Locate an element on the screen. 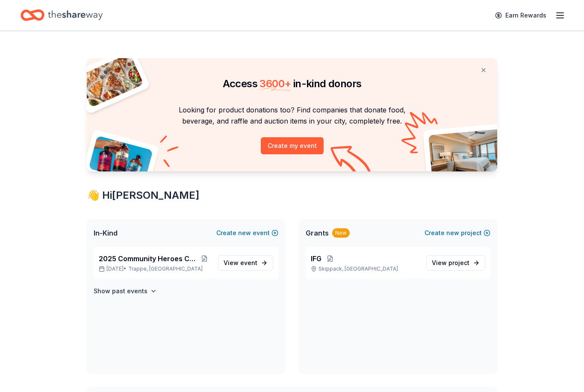  button: Createnewproject is located at coordinates (457, 233).